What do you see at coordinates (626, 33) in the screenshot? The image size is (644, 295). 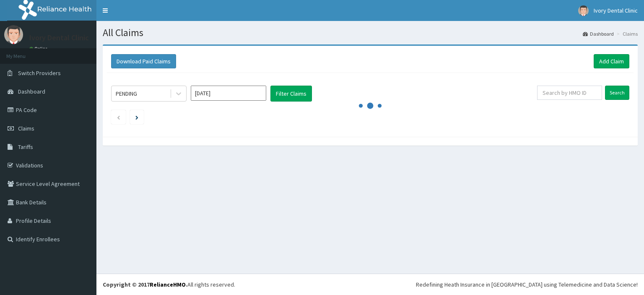 I see `li: Claims` at bounding box center [626, 33].